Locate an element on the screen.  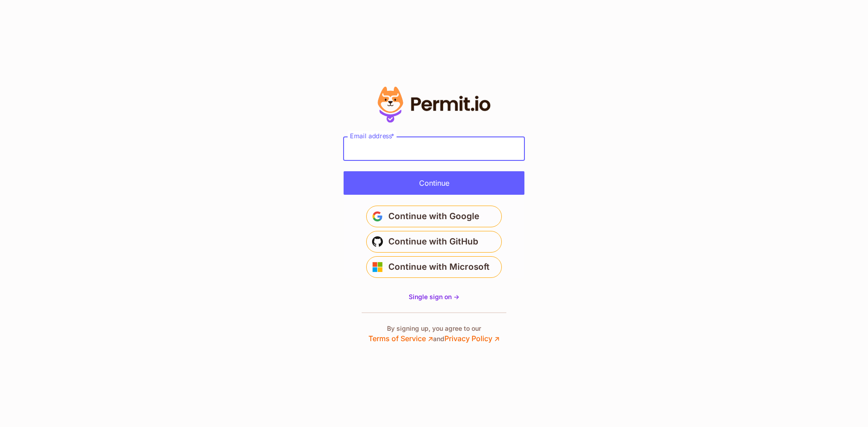
button: Continue is located at coordinates (434, 183).